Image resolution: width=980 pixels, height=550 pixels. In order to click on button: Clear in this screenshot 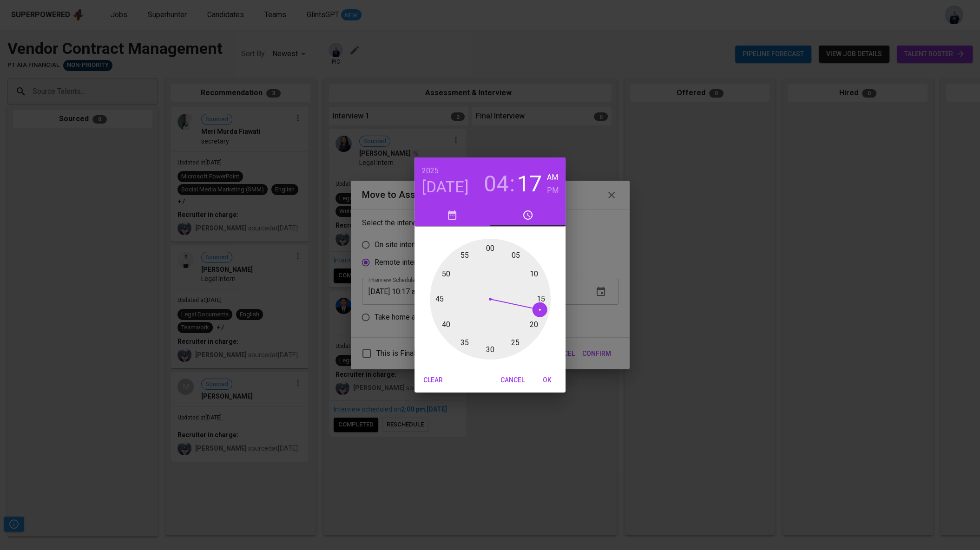, I will do `click(433, 379)`.